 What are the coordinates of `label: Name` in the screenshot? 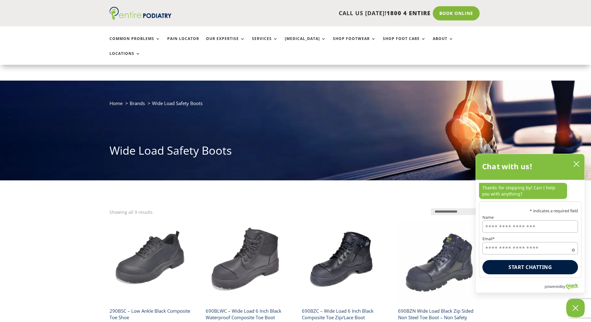 It's located at (530, 217).